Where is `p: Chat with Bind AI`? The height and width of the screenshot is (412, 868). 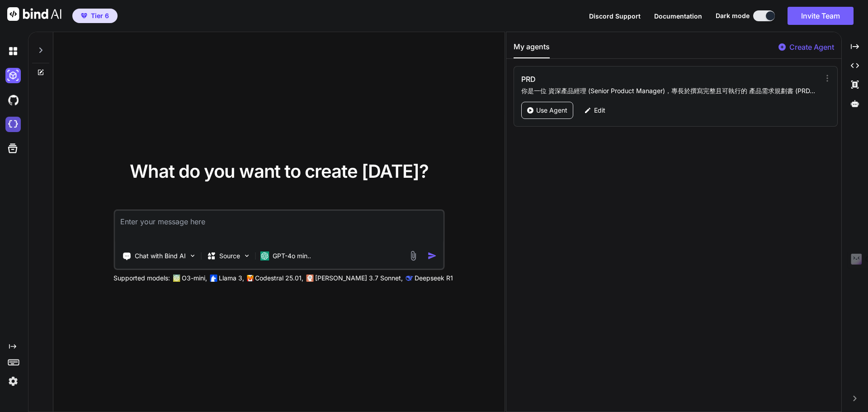 p: Chat with Bind AI is located at coordinates (160, 256).